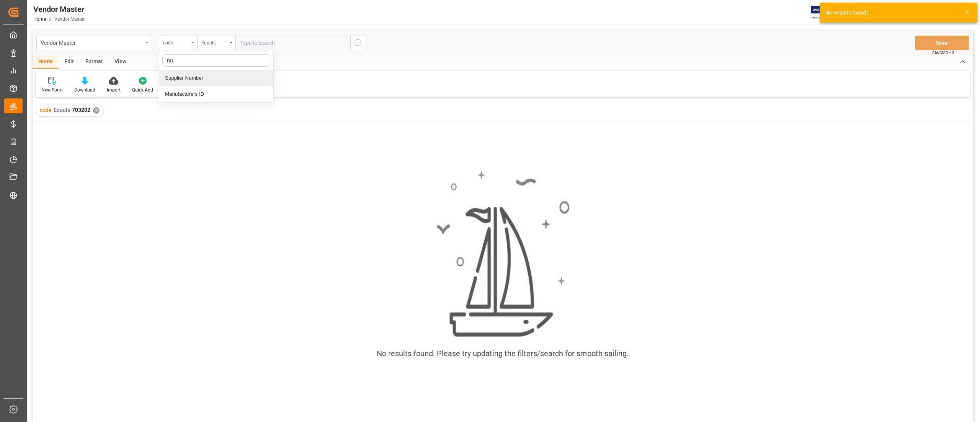 The width and height of the screenshot is (980, 422). What do you see at coordinates (52, 90) in the screenshot?
I see `div: New Form` at bounding box center [52, 90].